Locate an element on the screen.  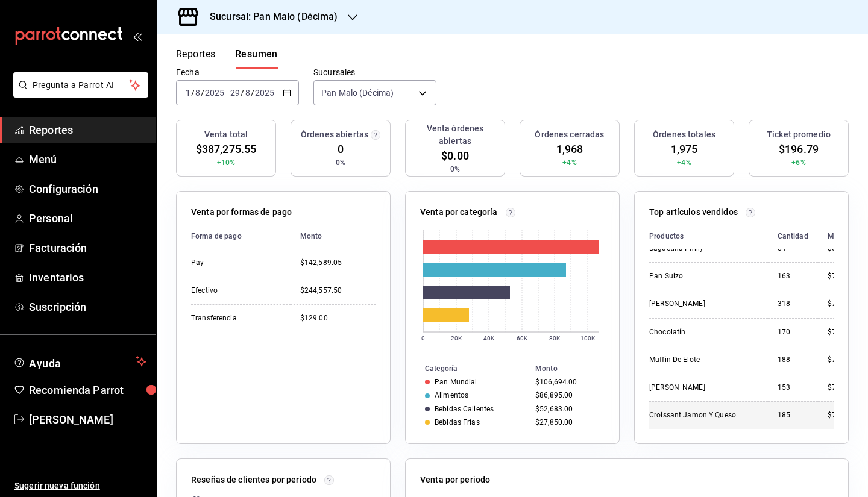
h3: Órdenes abiertas is located at coordinates (334, 135).